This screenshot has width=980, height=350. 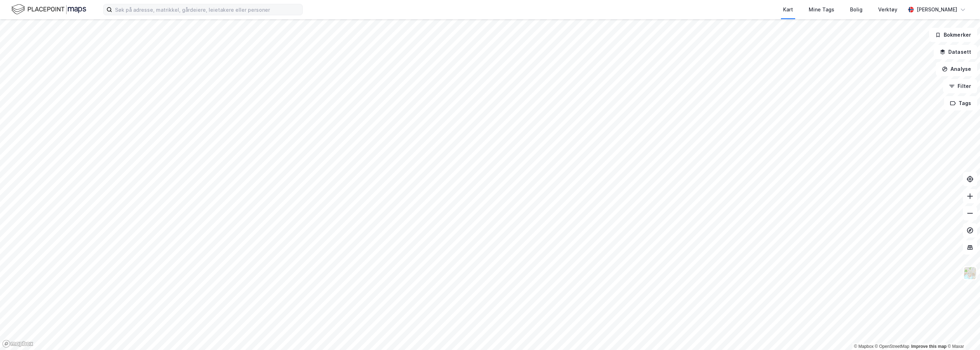 I want to click on button: Datasett, so click(x=956, y=52).